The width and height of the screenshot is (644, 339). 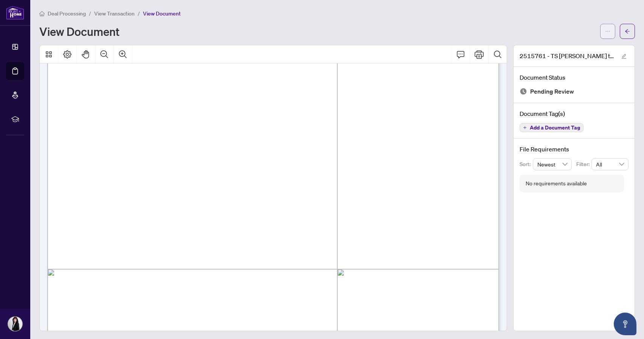 What do you see at coordinates (608, 32) in the screenshot?
I see `span: ellipsis` at bounding box center [608, 32].